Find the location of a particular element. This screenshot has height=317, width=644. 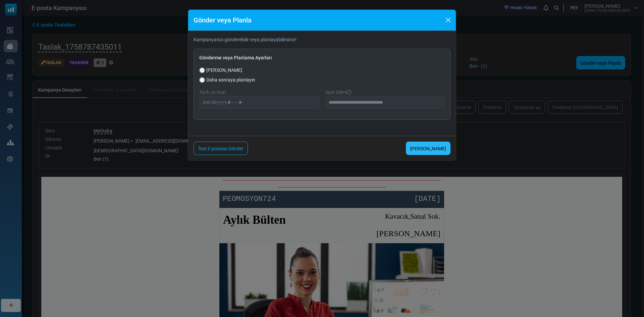

font: Gönderme veya Planlama Ayarları is located at coordinates (235, 58).